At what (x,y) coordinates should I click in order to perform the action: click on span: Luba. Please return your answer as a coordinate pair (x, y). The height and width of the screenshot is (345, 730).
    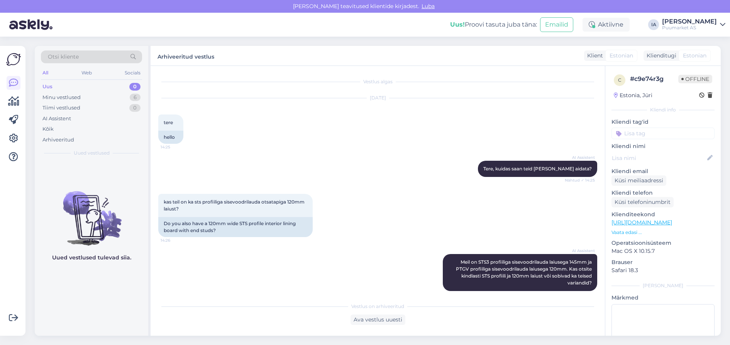
    Looking at the image, I should click on (428, 6).